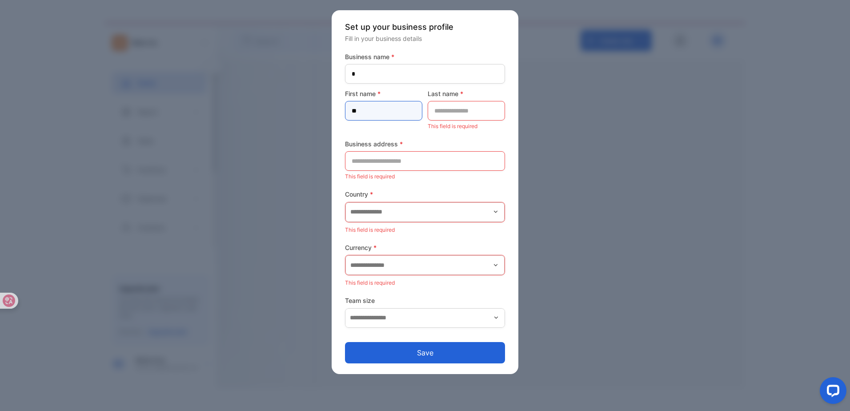 The width and height of the screenshot is (850, 411). Describe the element at coordinates (20, 17) in the screenshot. I see `button: Open LiveChat chat widget` at that location.